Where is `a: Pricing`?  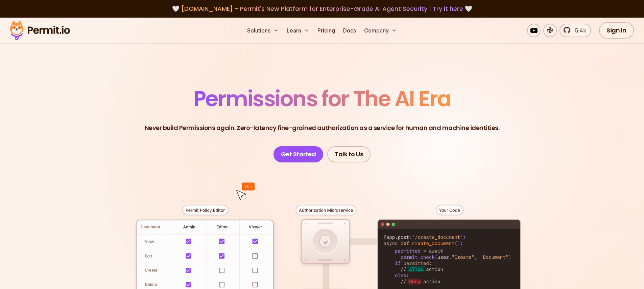 a: Pricing is located at coordinates (326, 30).